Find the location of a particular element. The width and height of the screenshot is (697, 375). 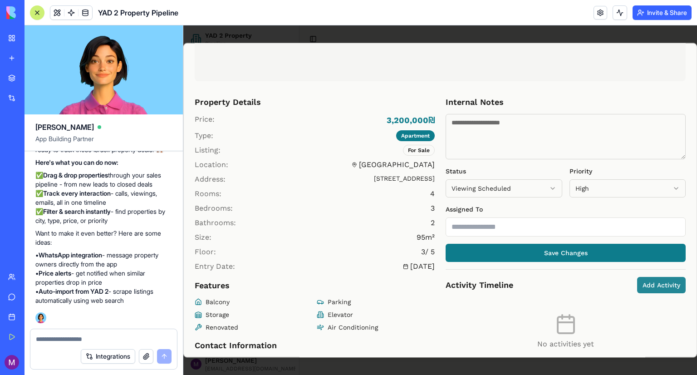

button: Save Changes is located at coordinates (382, 228).